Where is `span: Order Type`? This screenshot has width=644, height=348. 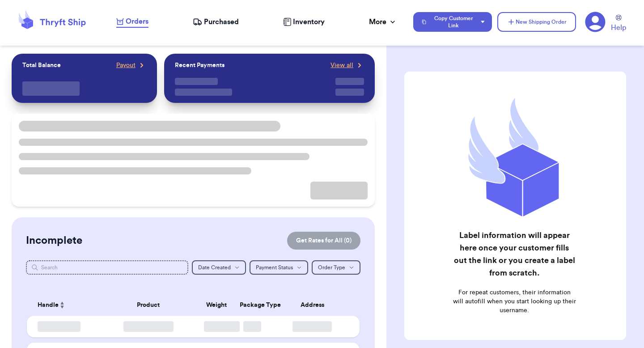 span: Order Type is located at coordinates (332, 267).